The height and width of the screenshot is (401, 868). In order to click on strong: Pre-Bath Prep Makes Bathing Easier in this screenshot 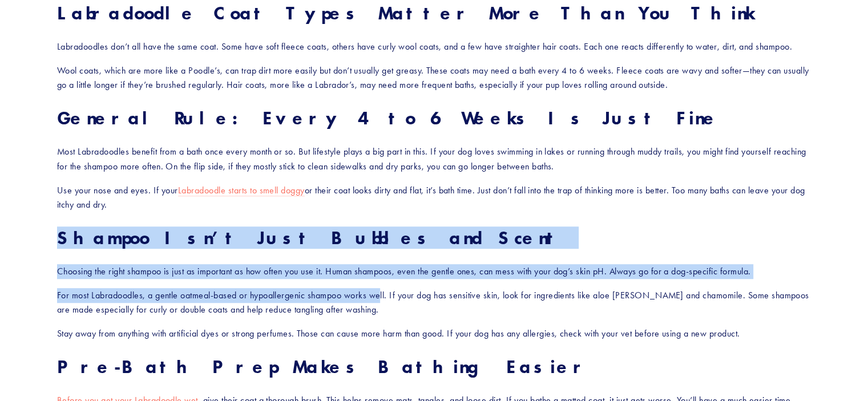, I will do `click(323, 366)`.